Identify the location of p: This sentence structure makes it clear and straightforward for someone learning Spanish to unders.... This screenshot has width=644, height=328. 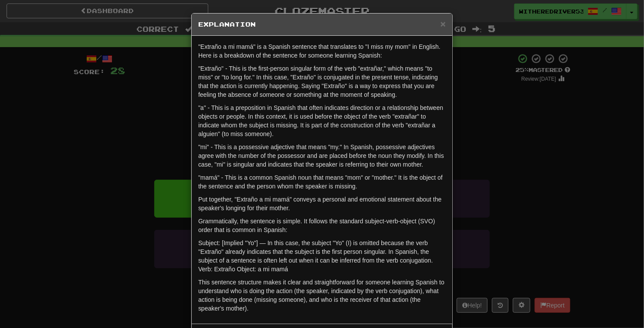
(322, 296).